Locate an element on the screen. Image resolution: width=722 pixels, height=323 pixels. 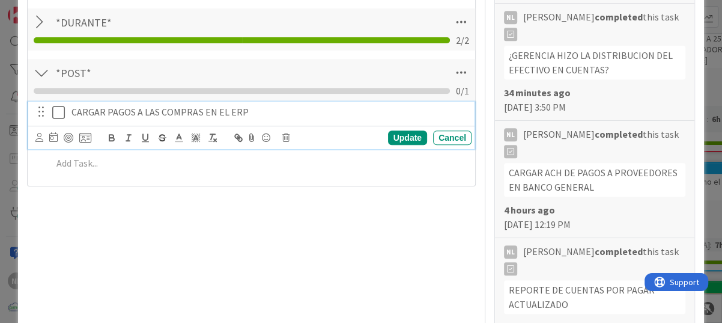
div: REPORTE DE CUENTAS POR PAGAR ACTUALIZADO is located at coordinates (595, 297).